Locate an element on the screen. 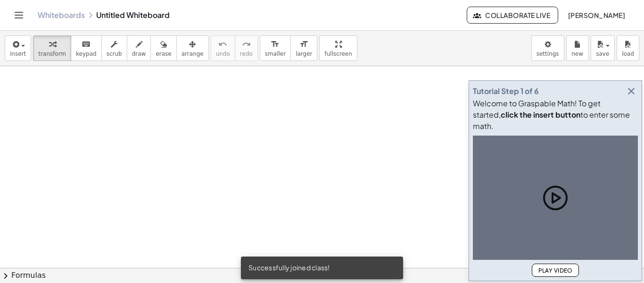 The image size is (644, 283). span: insert is located at coordinates (18, 54).